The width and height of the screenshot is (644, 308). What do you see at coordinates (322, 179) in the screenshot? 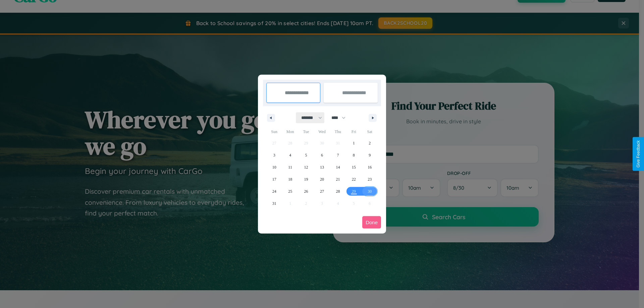
I see `span: 20` at bounding box center [322, 179].